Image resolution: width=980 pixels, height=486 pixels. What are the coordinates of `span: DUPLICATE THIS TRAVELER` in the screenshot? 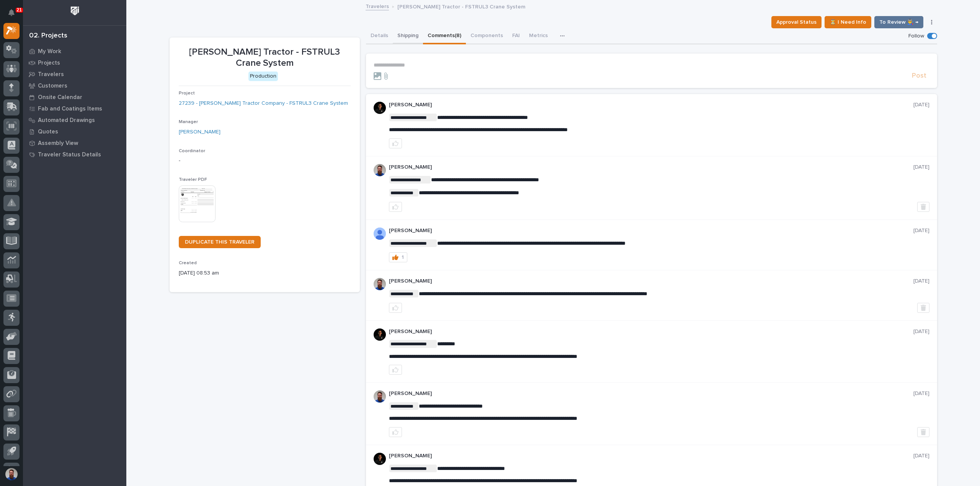 It's located at (219, 242).